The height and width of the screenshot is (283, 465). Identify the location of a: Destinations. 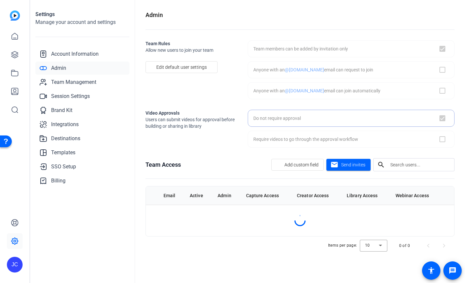
(82, 139).